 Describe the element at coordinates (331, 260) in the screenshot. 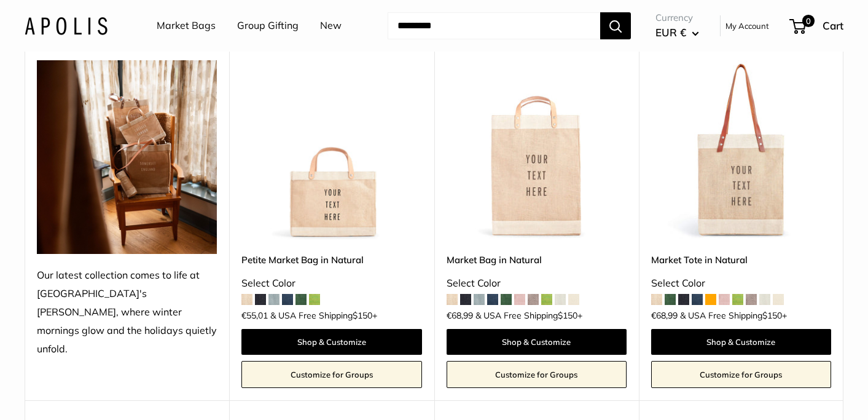

I see `a: Petite Market Bag in Natural` at that location.